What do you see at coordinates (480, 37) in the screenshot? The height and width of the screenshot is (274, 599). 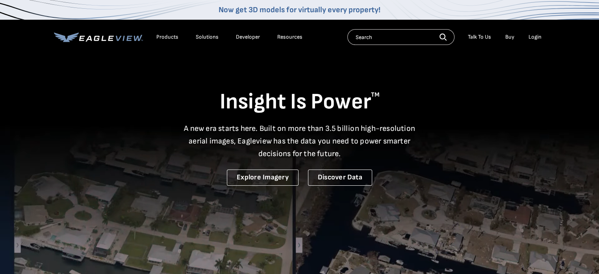 I see `div: Talk To Us` at bounding box center [480, 37].